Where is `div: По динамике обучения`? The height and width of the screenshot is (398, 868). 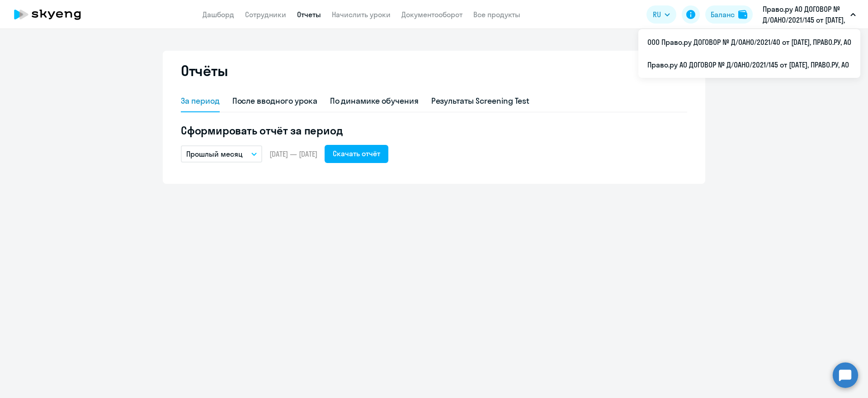
div: По динамике обучения is located at coordinates (375, 101).